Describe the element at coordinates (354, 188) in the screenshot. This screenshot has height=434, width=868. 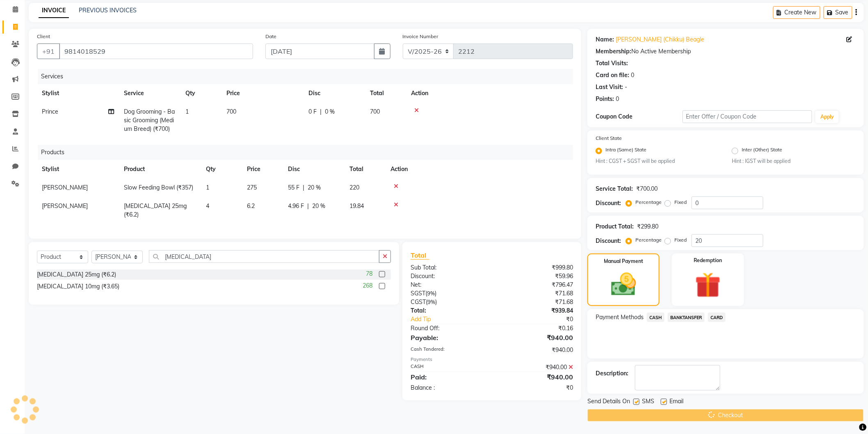
I see `span: 220` at that location.